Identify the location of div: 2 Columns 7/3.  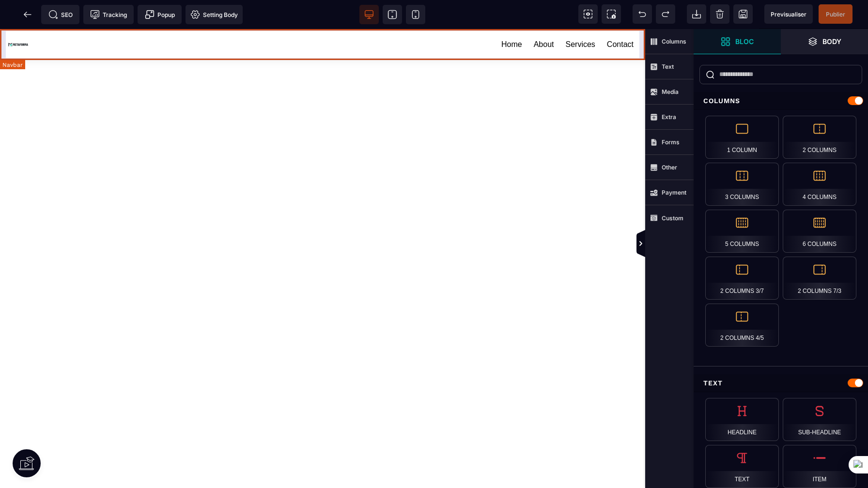
(819, 278).